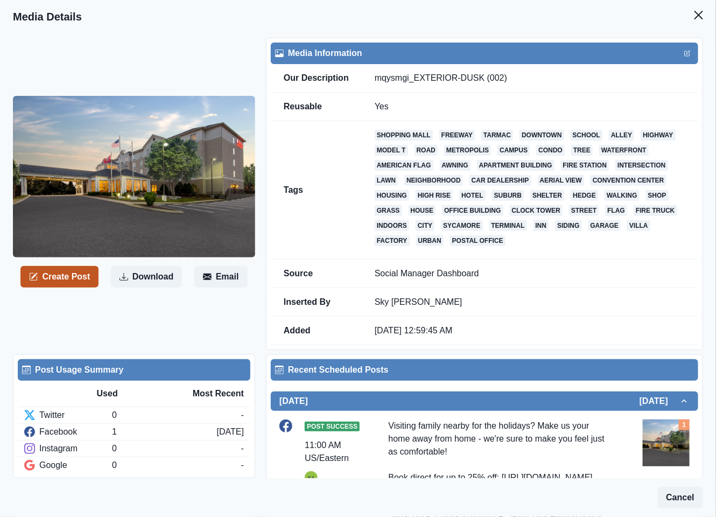  What do you see at coordinates (430, 241) in the screenshot?
I see `a: urban` at bounding box center [430, 241].